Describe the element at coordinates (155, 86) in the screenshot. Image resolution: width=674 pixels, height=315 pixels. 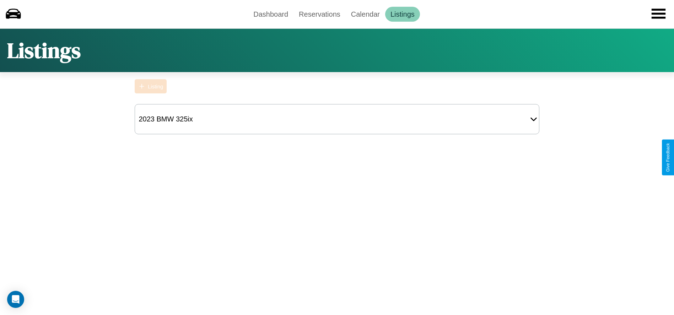
I see `div: Listing` at that location.